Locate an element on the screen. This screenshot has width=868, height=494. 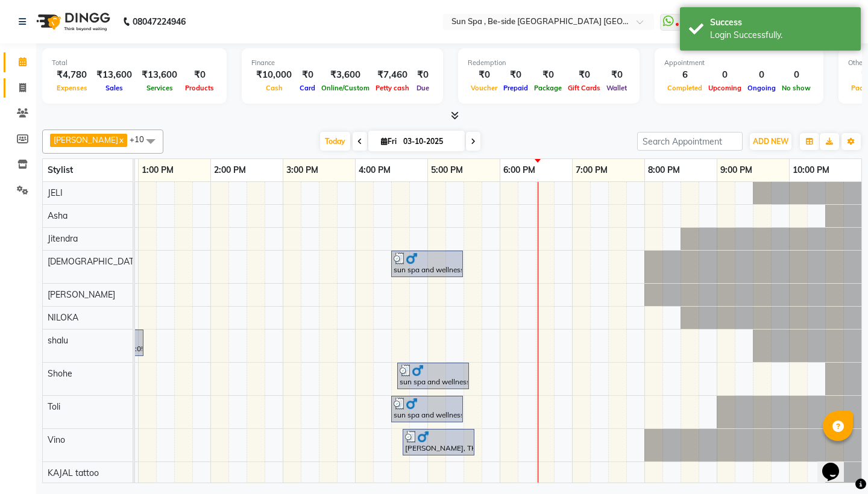
div: Login Successfully. is located at coordinates (780, 35).